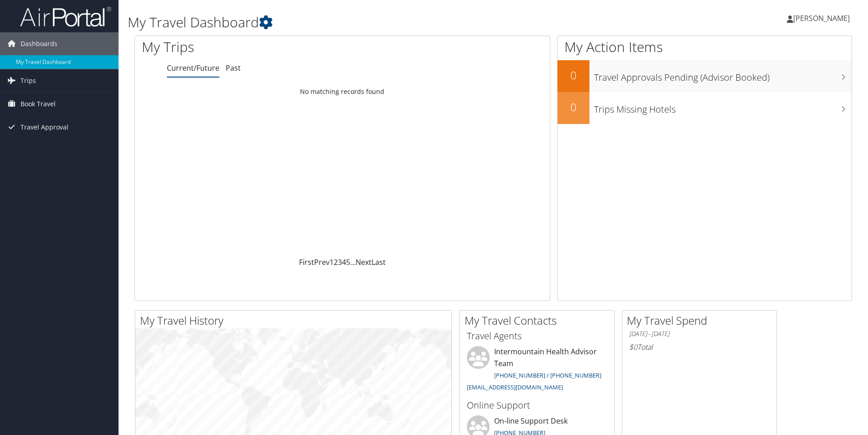  I want to click on span: Dashboards, so click(38, 44).